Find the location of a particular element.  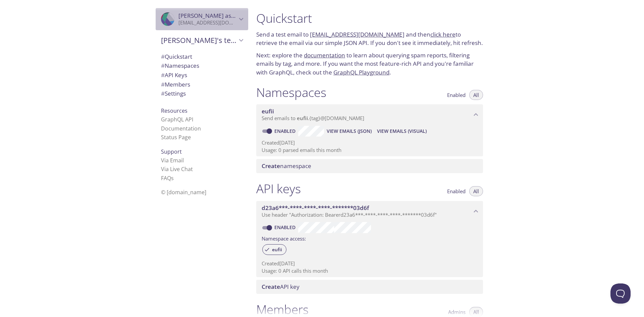

p: Usage: 0 parsed emails this month is located at coordinates (370, 150).